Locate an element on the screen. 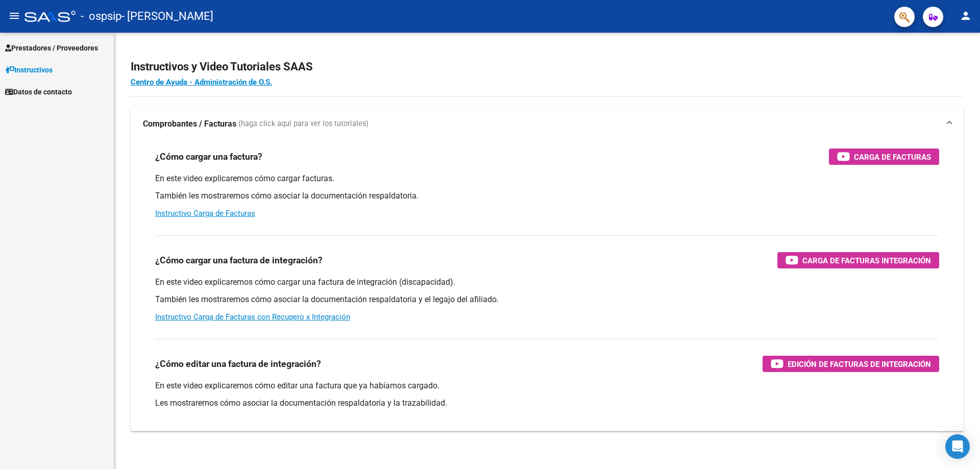  button: Carga de Facturas Integración is located at coordinates (859, 261).